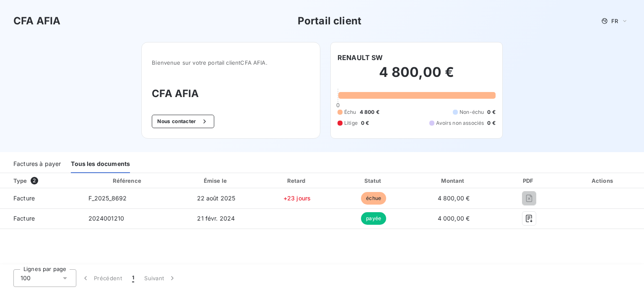 This screenshot has height=292, width=644. What do you see at coordinates (329, 21) in the screenshot?
I see `h3: Portail client` at bounding box center [329, 21].